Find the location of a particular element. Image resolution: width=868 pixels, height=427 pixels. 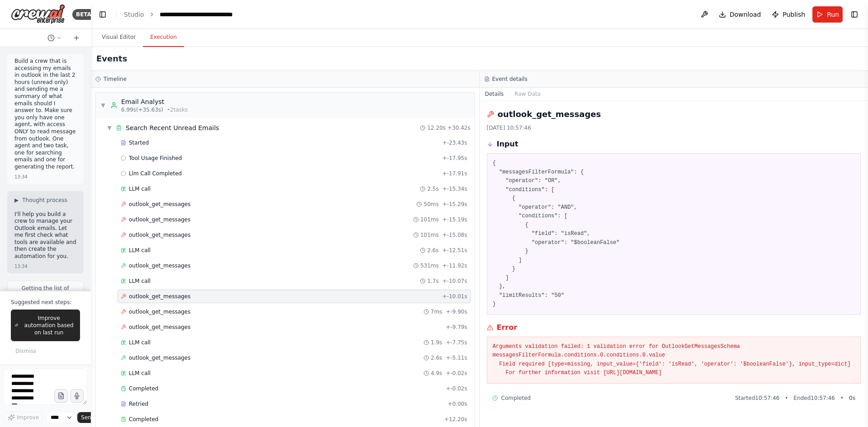

button: Send is located at coordinates (91, 417).